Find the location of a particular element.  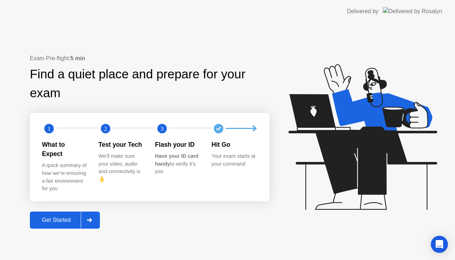

button: Get Started is located at coordinates (65, 220).